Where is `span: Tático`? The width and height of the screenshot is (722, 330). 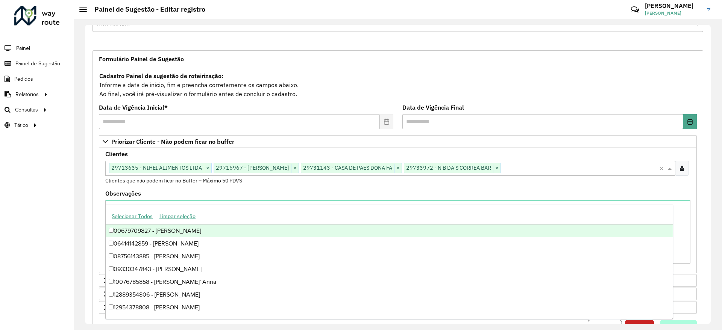
span: Tático is located at coordinates (21, 125).